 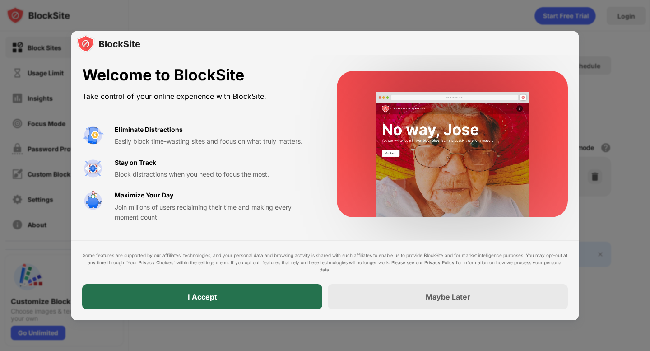 I want to click on a: Privacy Policy, so click(x=439, y=262).